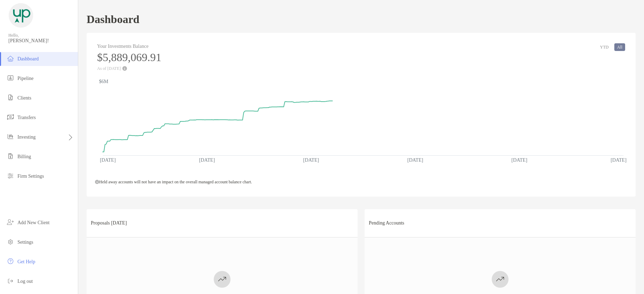  What do you see at coordinates (620, 47) in the screenshot?
I see `button: All` at bounding box center [620, 47].